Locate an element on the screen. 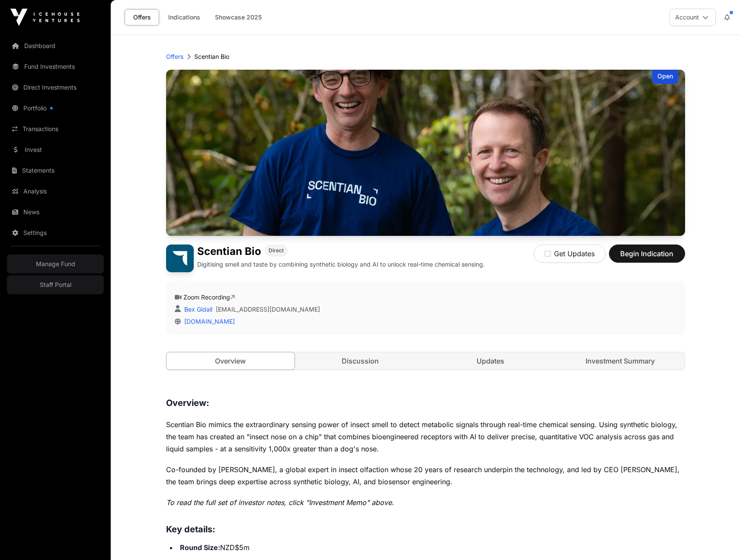 Image resolution: width=740 pixels, height=560 pixels. a: News is located at coordinates (55, 212).